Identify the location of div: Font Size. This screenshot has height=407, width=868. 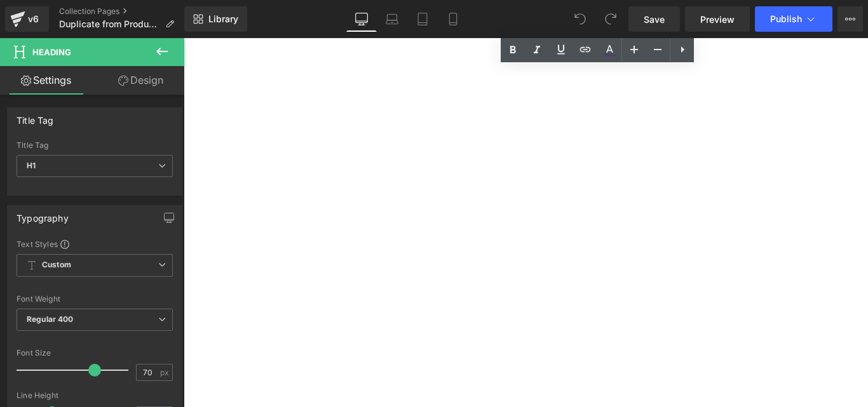
(95, 353).